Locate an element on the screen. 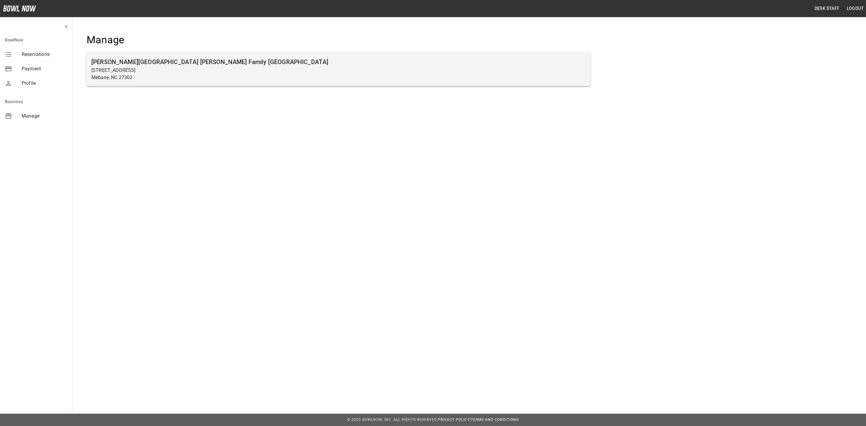  button: Desk Staff is located at coordinates (827, 8).